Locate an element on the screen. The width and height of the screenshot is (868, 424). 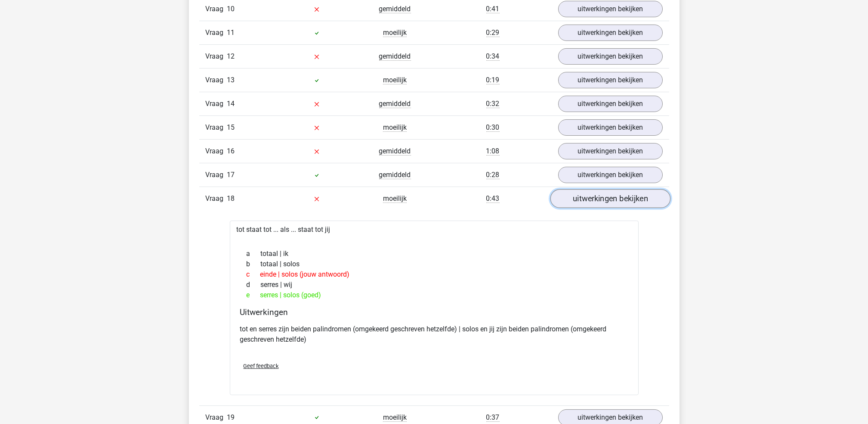
span: 0:30 is located at coordinates (493, 127).